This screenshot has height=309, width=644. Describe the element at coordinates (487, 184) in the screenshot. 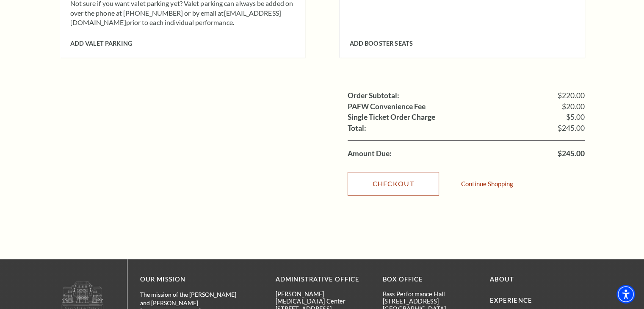

I see `a: Continue Shopping` at that location.